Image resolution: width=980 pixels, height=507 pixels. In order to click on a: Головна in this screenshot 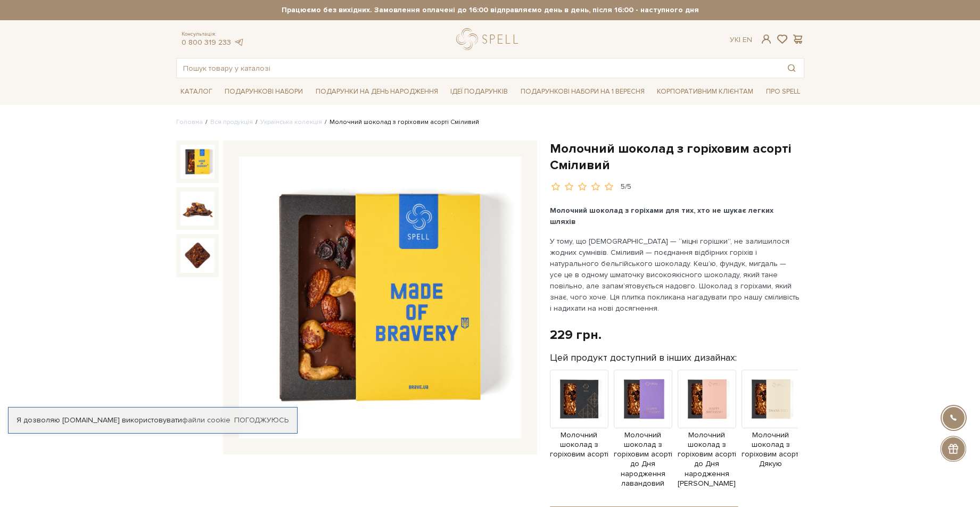, I will do `click(189, 122)`.